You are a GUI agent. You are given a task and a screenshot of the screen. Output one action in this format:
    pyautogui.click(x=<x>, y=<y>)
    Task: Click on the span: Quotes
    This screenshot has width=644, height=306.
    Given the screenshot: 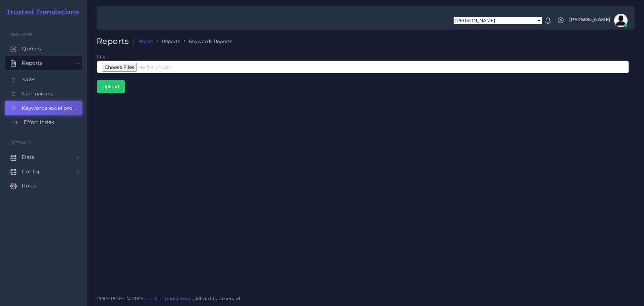 What is the action you would take?
    pyautogui.click(x=31, y=49)
    